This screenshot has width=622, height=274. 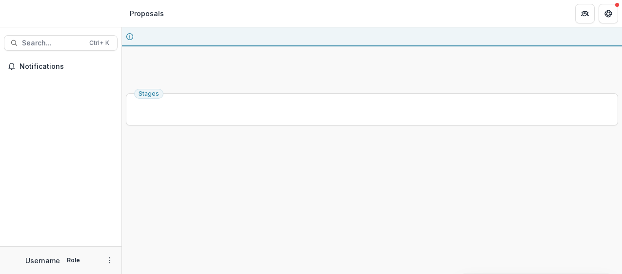 What do you see at coordinates (608, 14) in the screenshot?
I see `button: Get Help` at bounding box center [608, 14].